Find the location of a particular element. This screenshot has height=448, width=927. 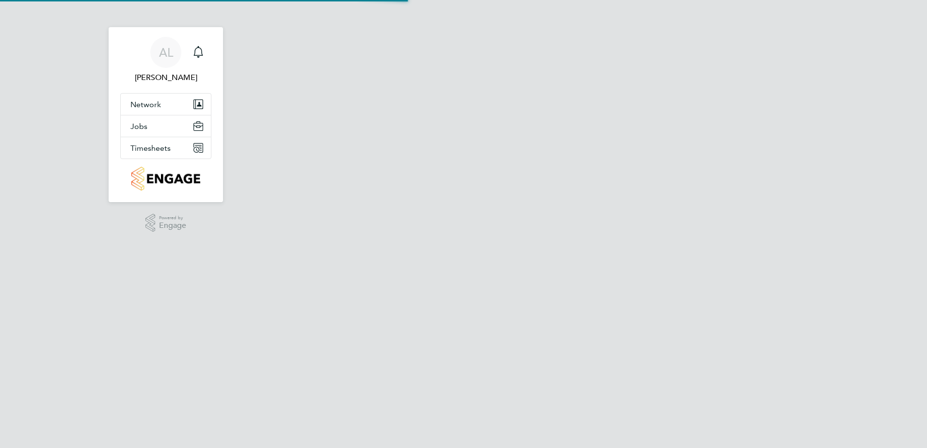

button: Timesheets is located at coordinates (166, 148).